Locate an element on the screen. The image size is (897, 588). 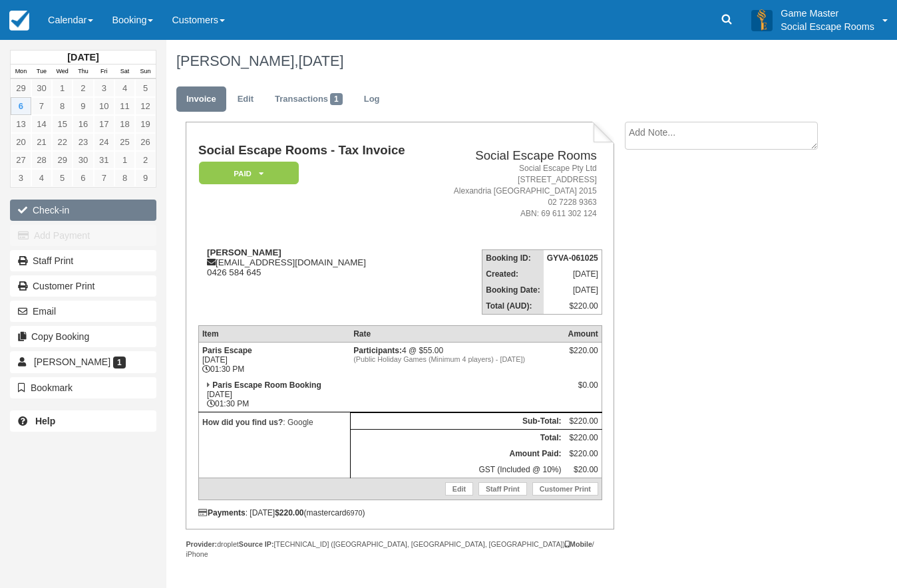
th: Rate is located at coordinates (457, 333).